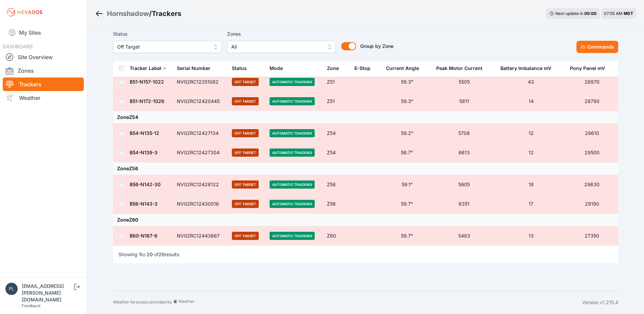 The width and height of the screenshot is (644, 314). I want to click on button: Off Target, so click(167, 47).